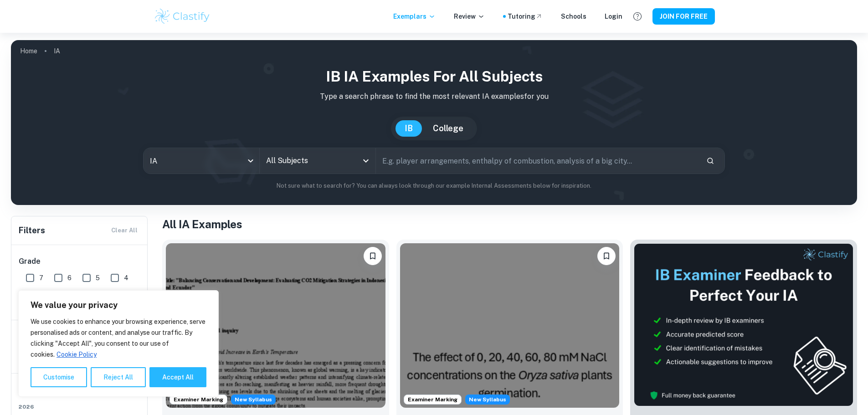  What do you see at coordinates (118, 377) in the screenshot?
I see `button: Reject All` at bounding box center [118, 377].